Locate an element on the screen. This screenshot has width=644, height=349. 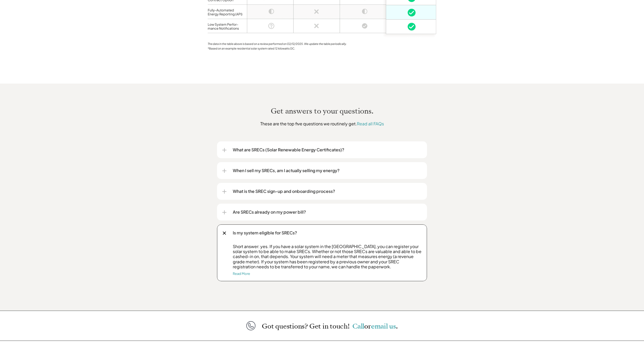
a: Read More is located at coordinates (242, 273).